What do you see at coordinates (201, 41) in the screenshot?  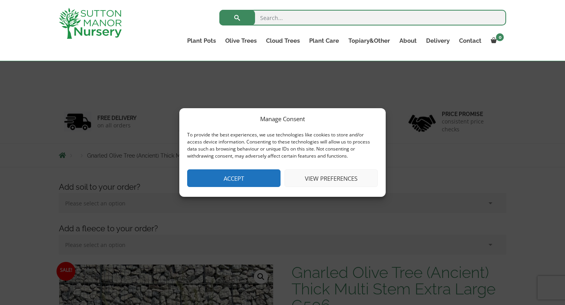 I see `a: Plant Pots` at bounding box center [201, 41].